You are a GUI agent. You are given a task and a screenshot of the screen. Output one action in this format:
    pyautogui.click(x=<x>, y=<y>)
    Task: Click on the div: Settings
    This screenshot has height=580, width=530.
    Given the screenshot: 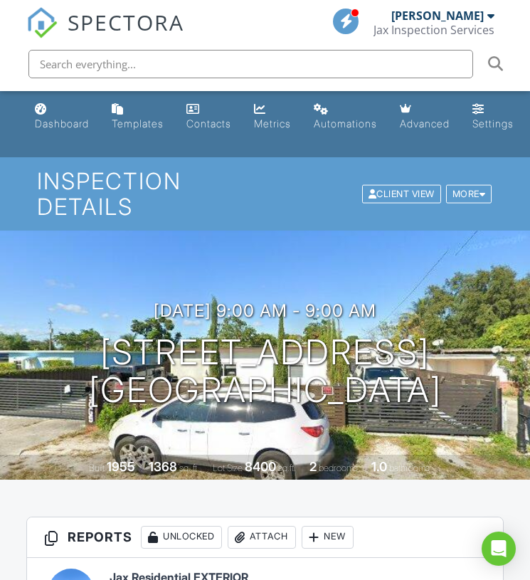 What is the action you would take?
    pyautogui.click(x=493, y=123)
    